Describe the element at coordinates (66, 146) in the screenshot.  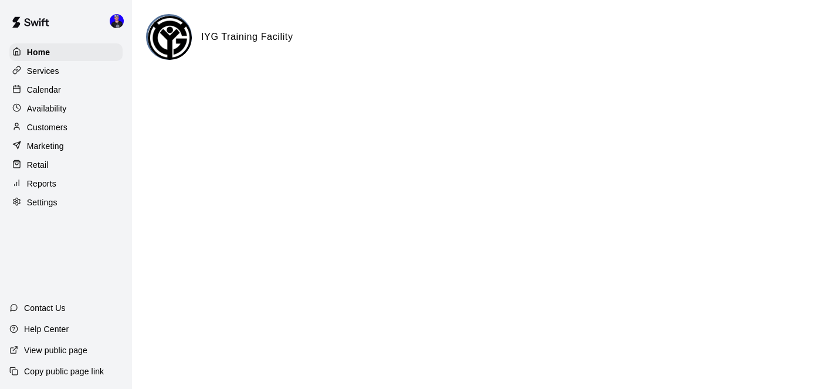
I see `div: Marketing` at that location.